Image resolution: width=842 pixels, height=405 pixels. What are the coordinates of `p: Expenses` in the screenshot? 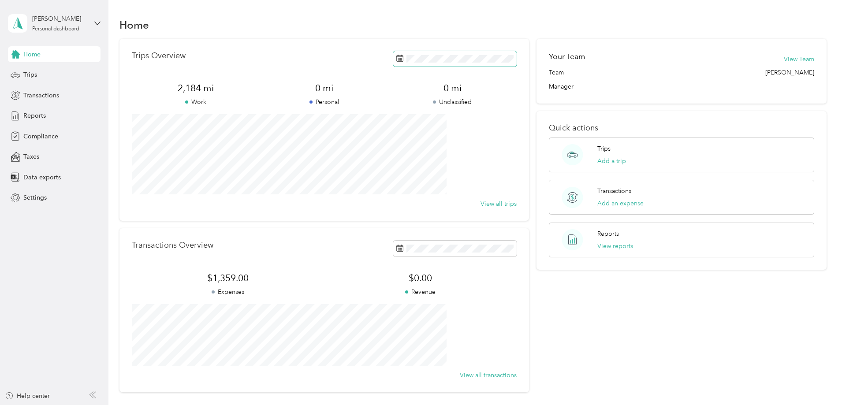 It's located at (228, 292).